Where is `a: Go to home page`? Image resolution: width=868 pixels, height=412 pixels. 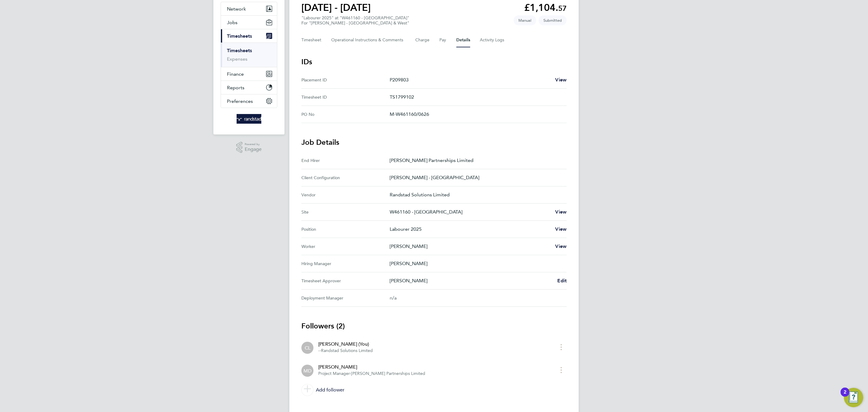 a: Go to home page is located at coordinates (249, 119).